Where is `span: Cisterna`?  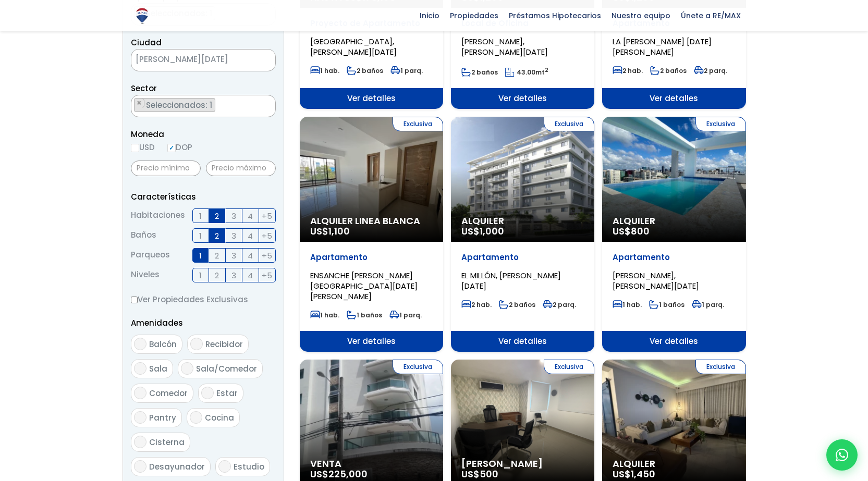 span: Cisterna is located at coordinates (167, 441).